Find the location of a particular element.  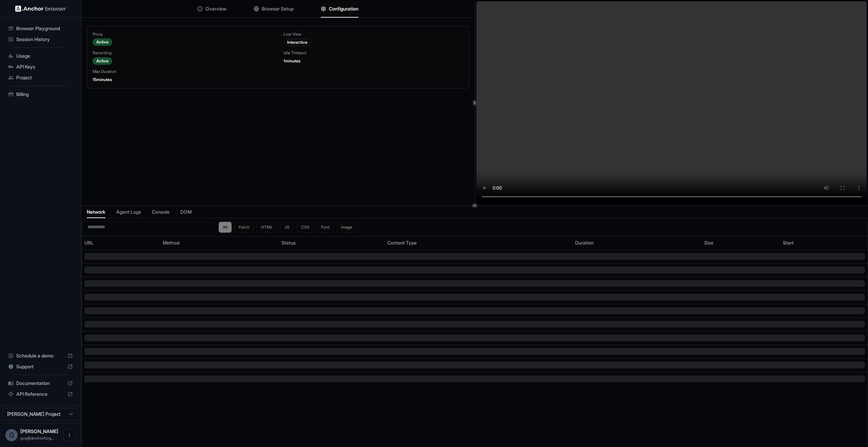

div: Browser Playground is located at coordinates (40, 28).